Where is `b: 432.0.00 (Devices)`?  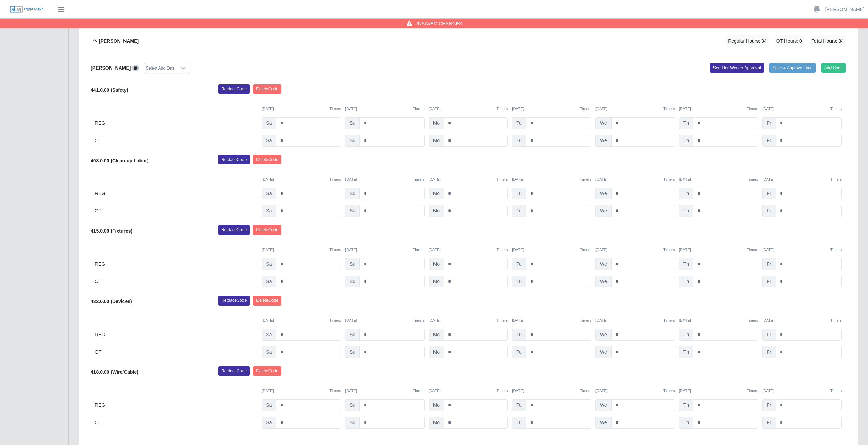
b: 432.0.00 (Devices) is located at coordinates (111, 302).